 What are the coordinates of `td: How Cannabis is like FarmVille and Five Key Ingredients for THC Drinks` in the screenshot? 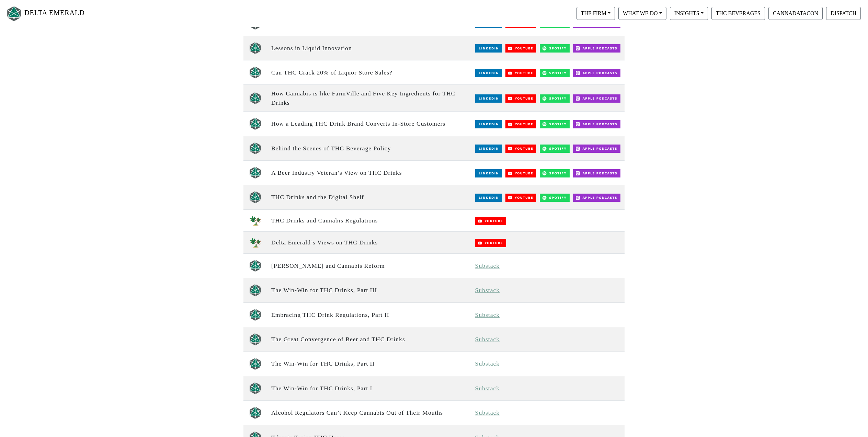 It's located at (369, 98).